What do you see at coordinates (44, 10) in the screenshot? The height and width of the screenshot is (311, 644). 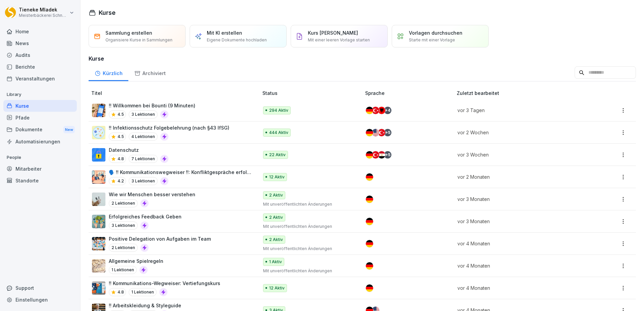 I see `p: Tieneke Mladek` at bounding box center [44, 10].